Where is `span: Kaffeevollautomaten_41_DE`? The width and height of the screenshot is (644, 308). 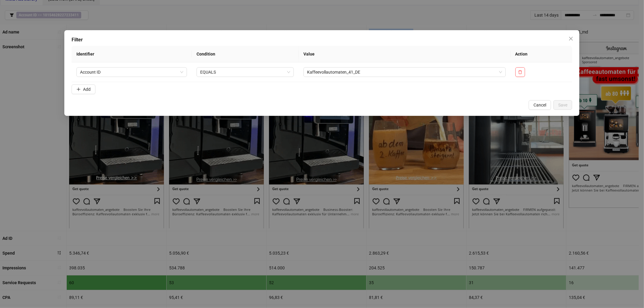
span: Kaffeevollautomaten_41_DE is located at coordinates (404, 72).